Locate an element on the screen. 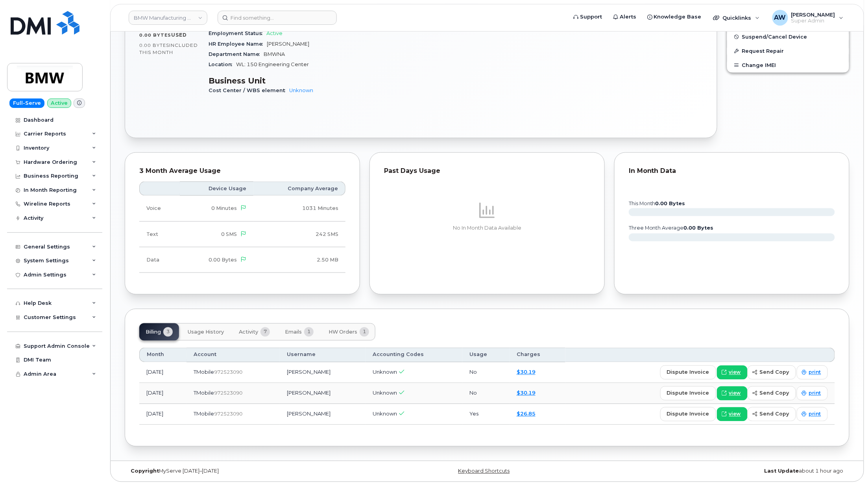  text: this month is located at coordinates (657, 203).